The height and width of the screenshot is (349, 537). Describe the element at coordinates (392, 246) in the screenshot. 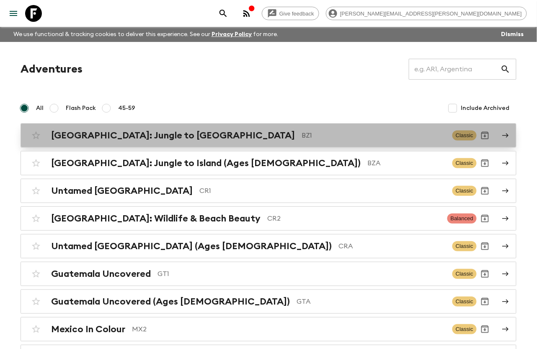

I see `p: CRA` at that location.